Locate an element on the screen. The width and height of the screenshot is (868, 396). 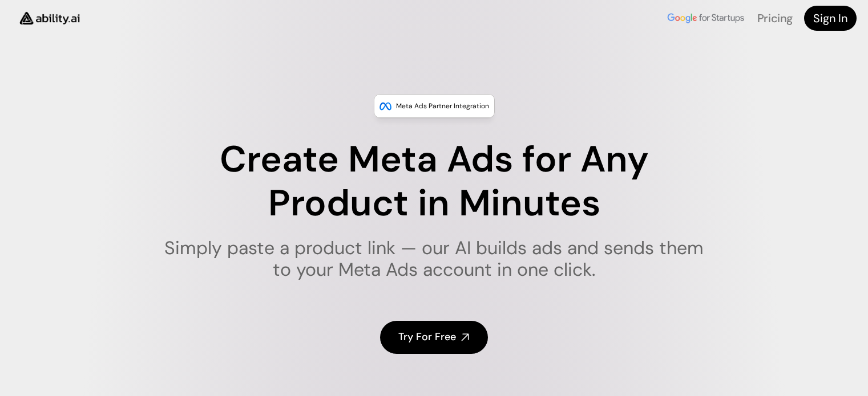
a: Pricing is located at coordinates (775, 18).